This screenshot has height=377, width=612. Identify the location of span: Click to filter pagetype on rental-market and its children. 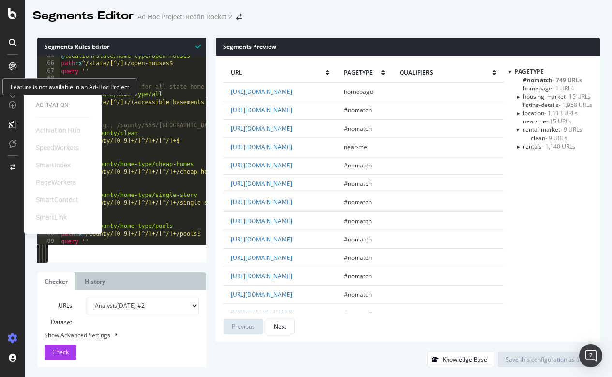
(552, 129).